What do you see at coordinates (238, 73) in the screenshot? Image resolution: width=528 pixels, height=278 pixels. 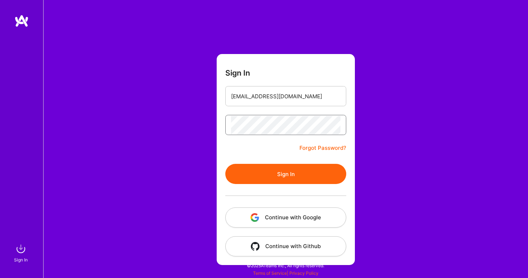 I see `h3: Sign In` at bounding box center [238, 73].